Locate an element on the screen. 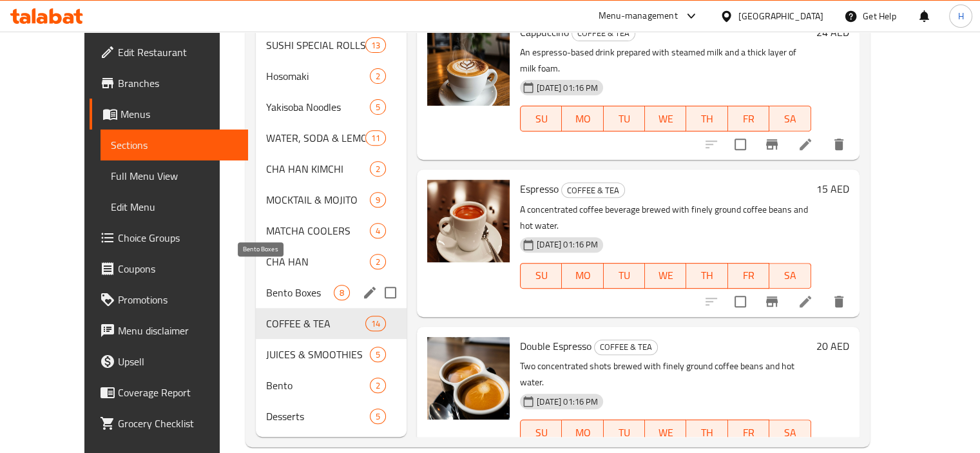 The image size is (980, 453). span: Edit Restaurant is located at coordinates (178, 53).